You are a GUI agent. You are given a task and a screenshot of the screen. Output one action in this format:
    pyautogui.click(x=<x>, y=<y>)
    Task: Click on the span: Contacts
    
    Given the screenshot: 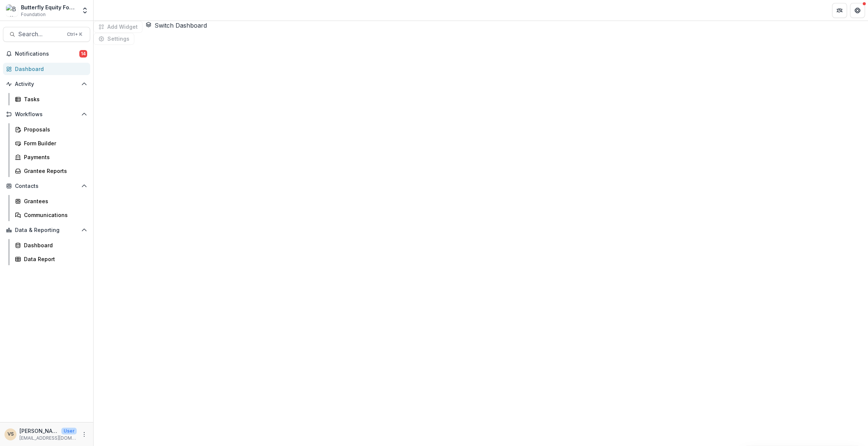 What is the action you would take?
    pyautogui.click(x=46, y=186)
    